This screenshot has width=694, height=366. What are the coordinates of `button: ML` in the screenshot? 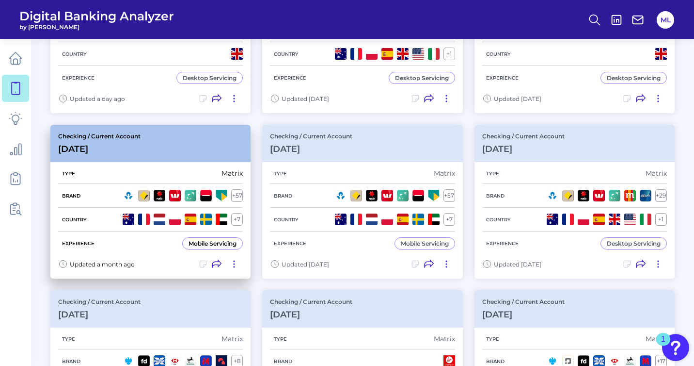 It's located at (666, 20).